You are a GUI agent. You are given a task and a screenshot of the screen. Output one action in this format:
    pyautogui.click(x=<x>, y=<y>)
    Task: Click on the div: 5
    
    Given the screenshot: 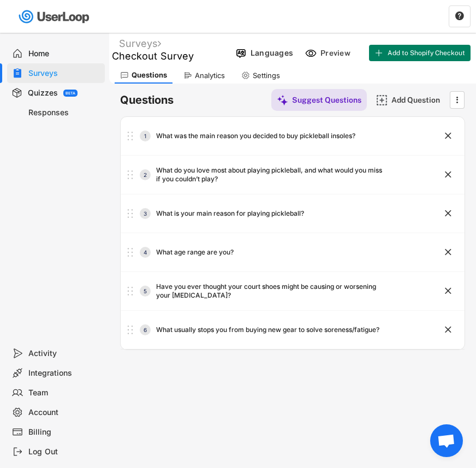 What is the action you would take?
    pyautogui.click(x=145, y=291)
    